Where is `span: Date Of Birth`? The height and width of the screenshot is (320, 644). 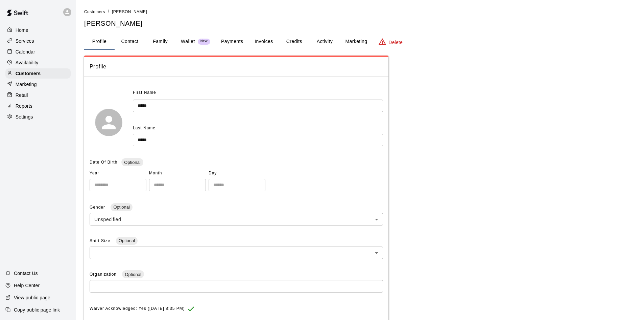
span: Date Of Birth is located at coordinates (104, 162).